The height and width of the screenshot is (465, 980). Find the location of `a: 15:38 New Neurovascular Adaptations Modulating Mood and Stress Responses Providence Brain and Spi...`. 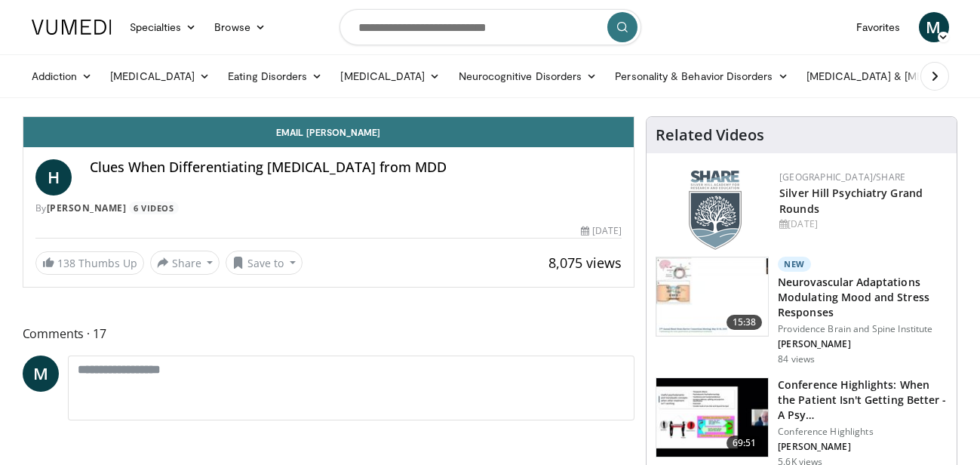

a: 15:38 New Neurovascular Adaptations Modulating Mood and Stress Responses Providence Brain and Spi... is located at coordinates (801, 311).